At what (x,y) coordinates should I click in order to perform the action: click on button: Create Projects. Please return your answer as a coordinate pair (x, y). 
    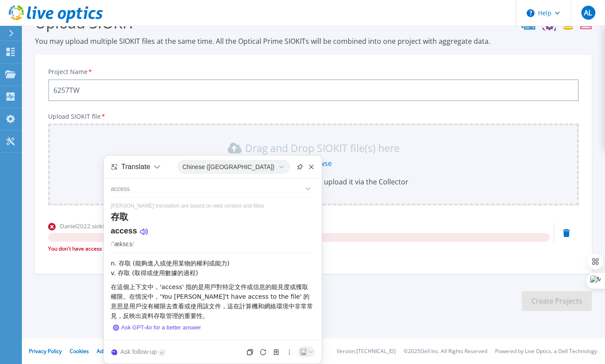
    Looking at the image, I should click on (557, 301).